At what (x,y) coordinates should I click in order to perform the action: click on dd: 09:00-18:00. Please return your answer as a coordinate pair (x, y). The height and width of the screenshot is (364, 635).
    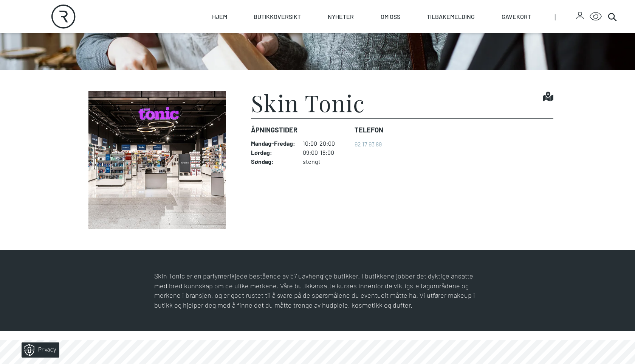
    Looking at the image, I should click on (326, 152).